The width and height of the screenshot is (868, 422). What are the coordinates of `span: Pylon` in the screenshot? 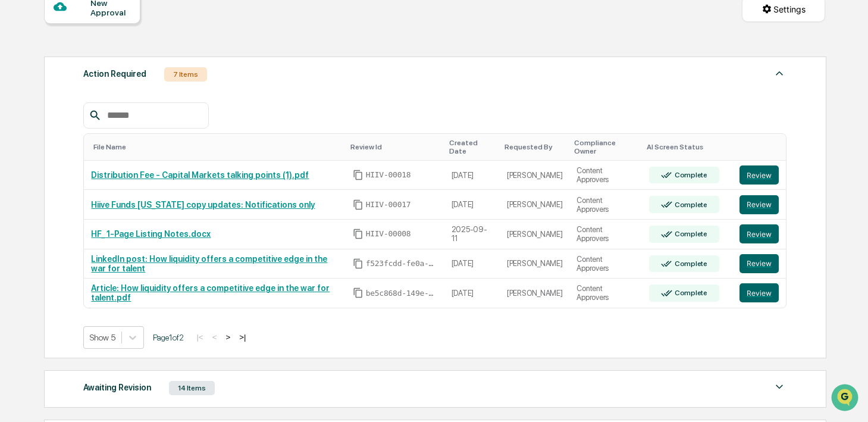 It's located at (131, 206).